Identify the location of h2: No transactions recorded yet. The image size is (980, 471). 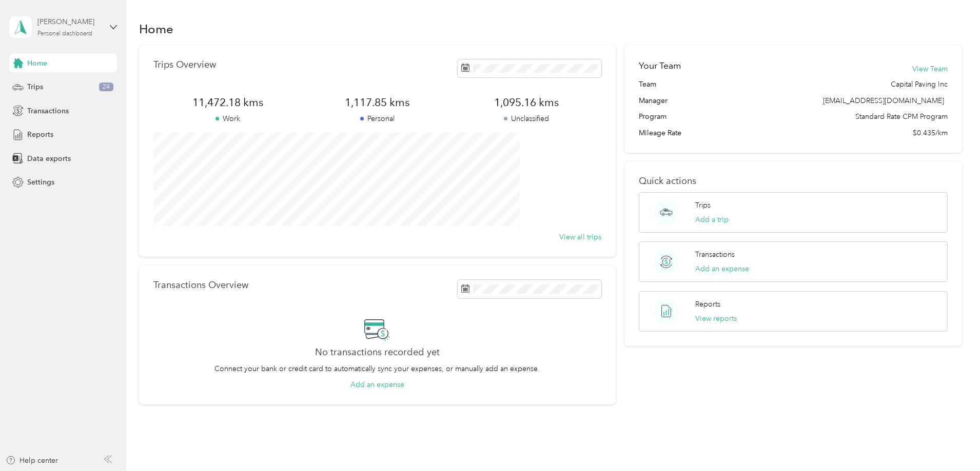
(377, 352).